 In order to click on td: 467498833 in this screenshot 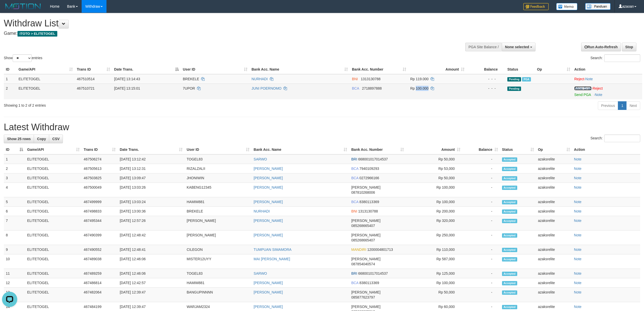, I will do `click(100, 211)`.